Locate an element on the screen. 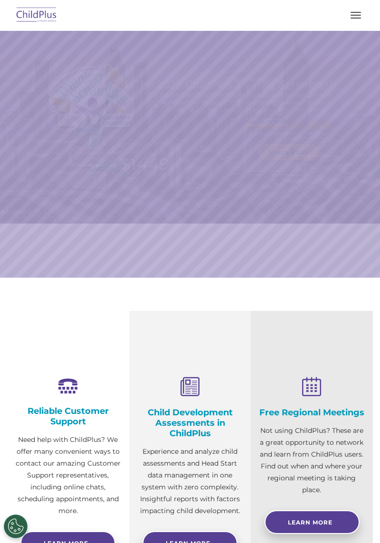 This screenshot has width=380, height=543. p: Experience and analyze child assessments and Head Start data management in one system with zero c... is located at coordinates (190, 481).